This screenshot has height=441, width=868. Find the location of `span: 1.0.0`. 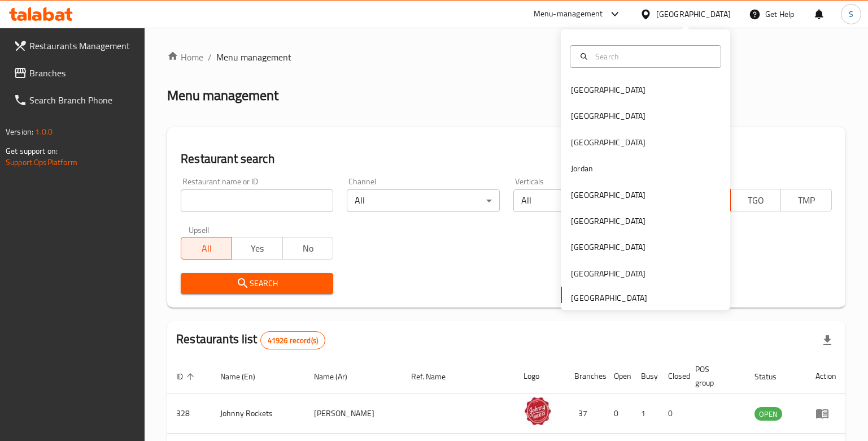

span: 1.0.0 is located at coordinates (44, 132).